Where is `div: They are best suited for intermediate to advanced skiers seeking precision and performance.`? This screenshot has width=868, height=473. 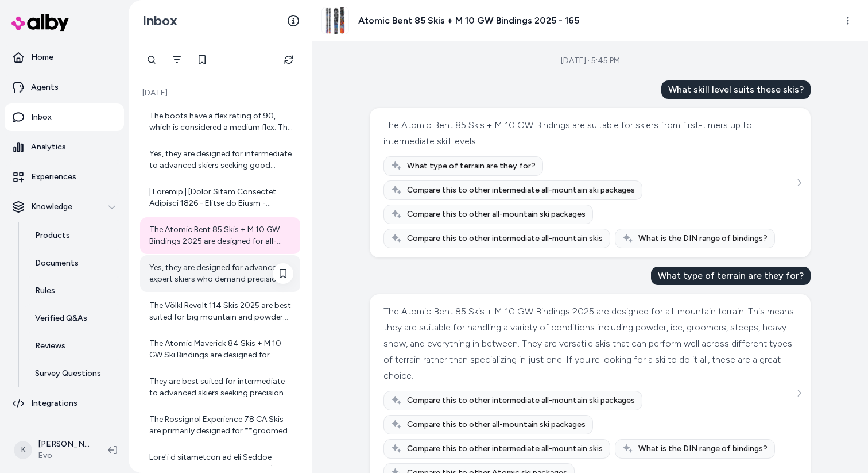 div: They are best suited for intermediate to advanced skiers seeking precision and performance. is located at coordinates (221, 387).